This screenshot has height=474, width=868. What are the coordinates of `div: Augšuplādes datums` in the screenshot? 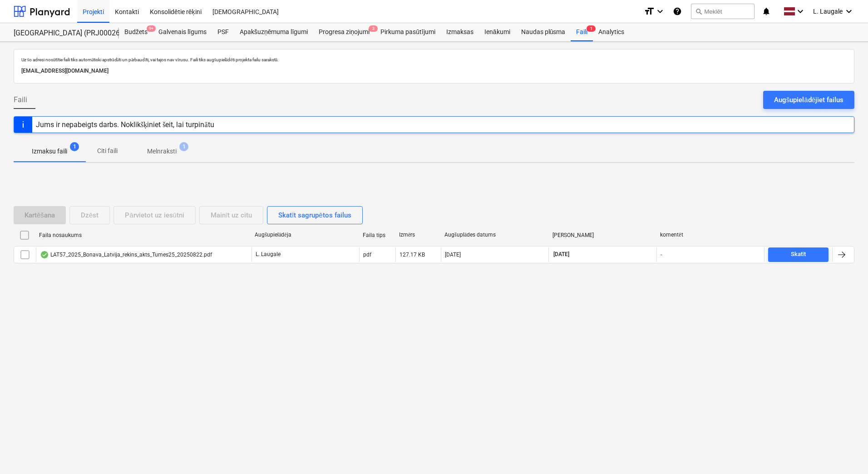 It's located at (495, 234).